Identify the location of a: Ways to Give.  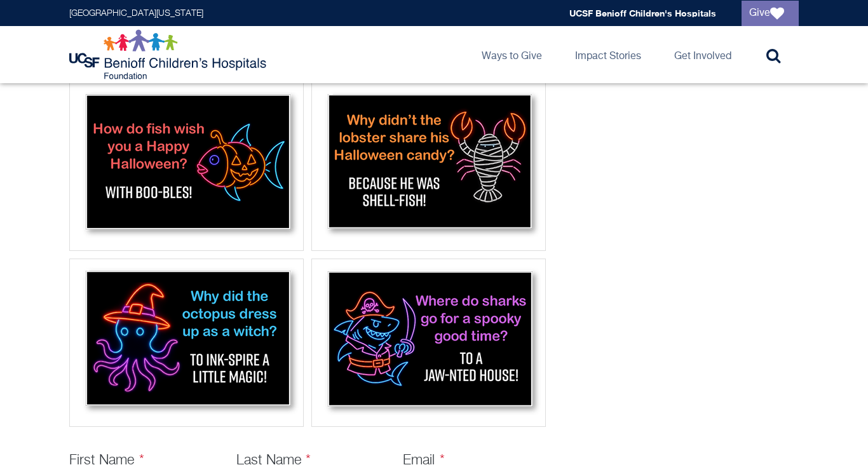
(512, 54).